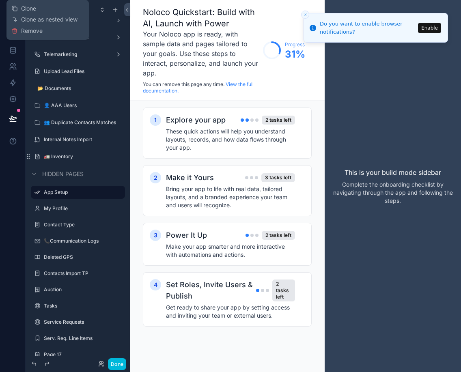  Describe the element at coordinates (82, 225) in the screenshot. I see `label: Contact Type` at that location.